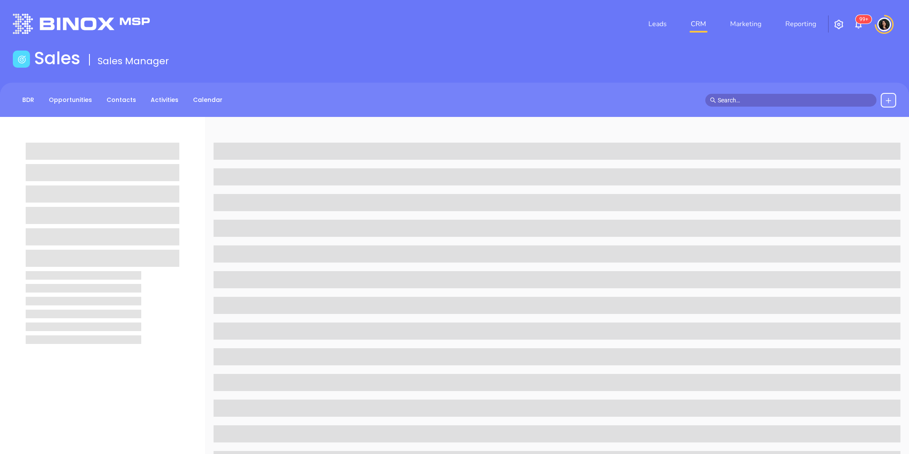 This screenshot has width=909, height=454. What do you see at coordinates (658, 24) in the screenshot?
I see `a: Leads` at bounding box center [658, 24].